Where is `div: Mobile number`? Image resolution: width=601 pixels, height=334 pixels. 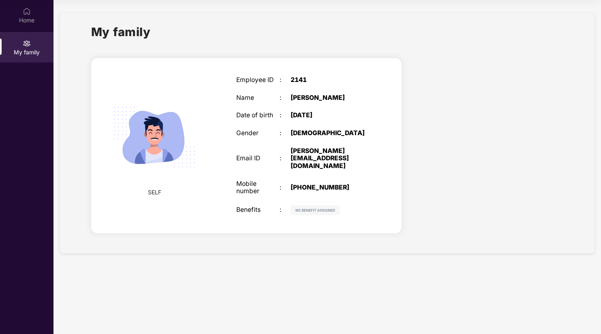 div: Mobile number is located at coordinates (258, 187).